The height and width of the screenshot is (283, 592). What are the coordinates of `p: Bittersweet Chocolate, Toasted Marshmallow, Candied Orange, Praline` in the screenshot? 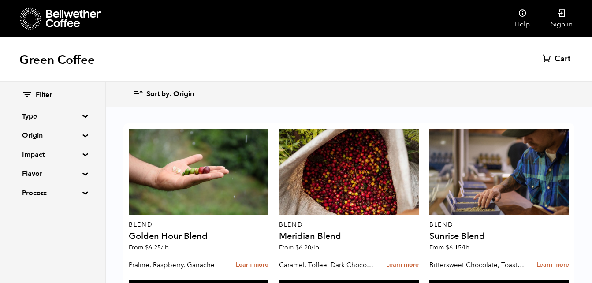 It's located at (477, 265).